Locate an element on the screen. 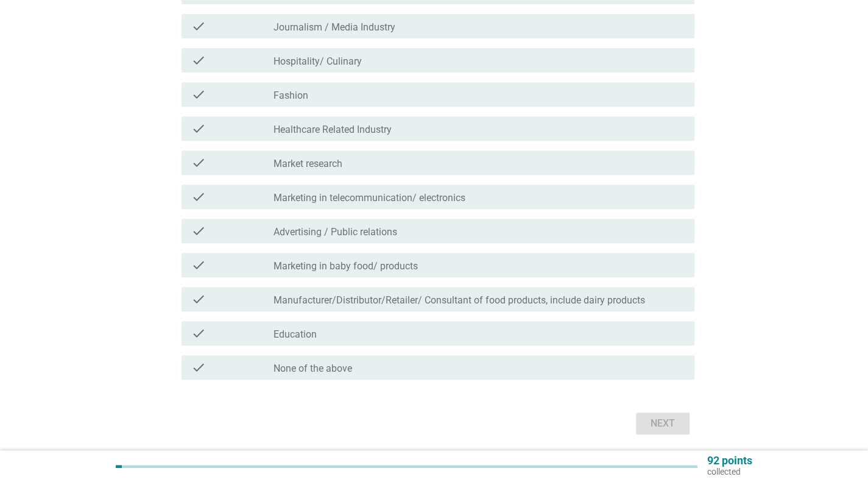  label: Journalism / Media Industry is located at coordinates (335, 27).